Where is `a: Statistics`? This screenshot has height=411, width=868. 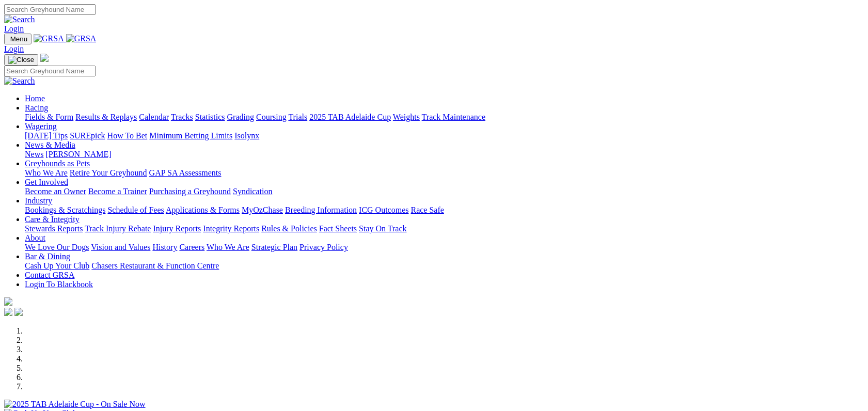 a: Statistics is located at coordinates (210, 117).